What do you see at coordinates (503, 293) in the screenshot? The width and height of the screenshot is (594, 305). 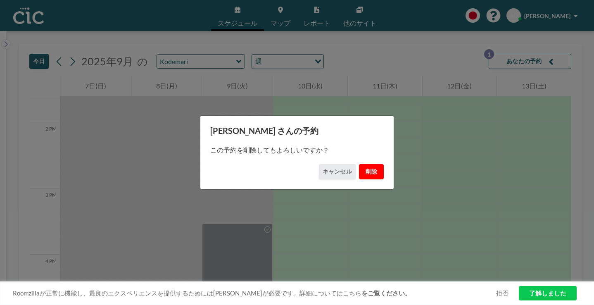 I see `a: 拒否` at bounding box center [503, 293].